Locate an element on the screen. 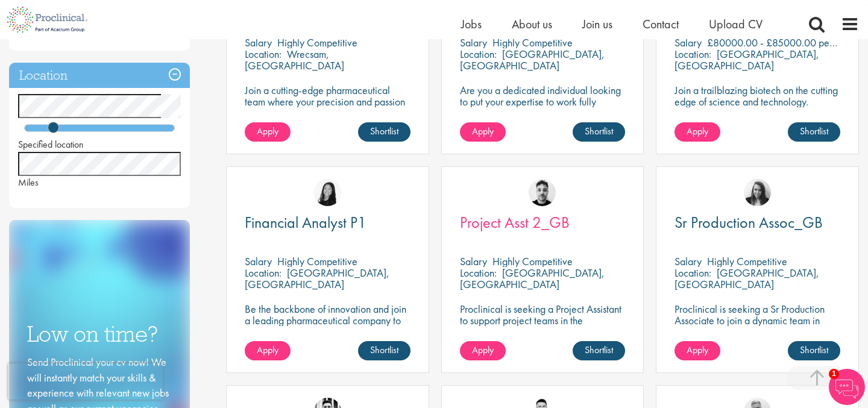  span: About us is located at coordinates (532, 24).